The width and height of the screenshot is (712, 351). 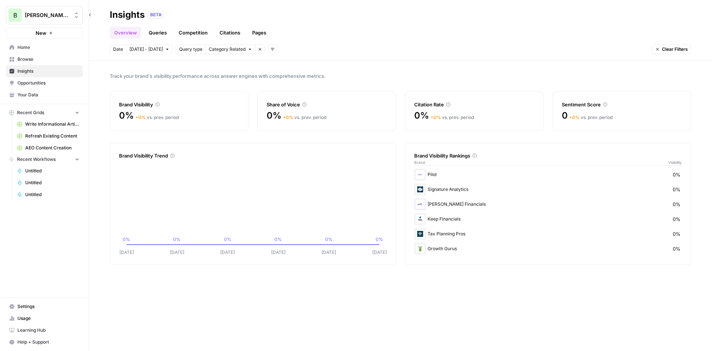 What do you see at coordinates (41, 33) in the screenshot?
I see `span: New` at bounding box center [41, 33].